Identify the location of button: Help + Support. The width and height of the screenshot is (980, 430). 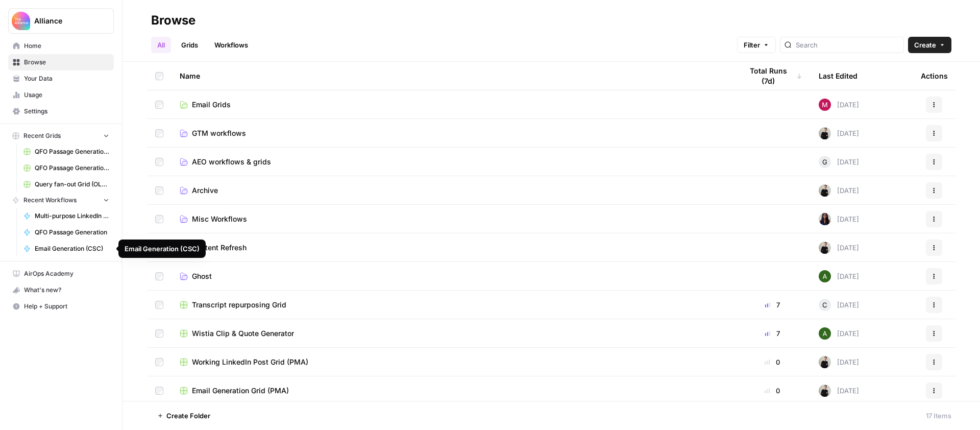
(61, 306).